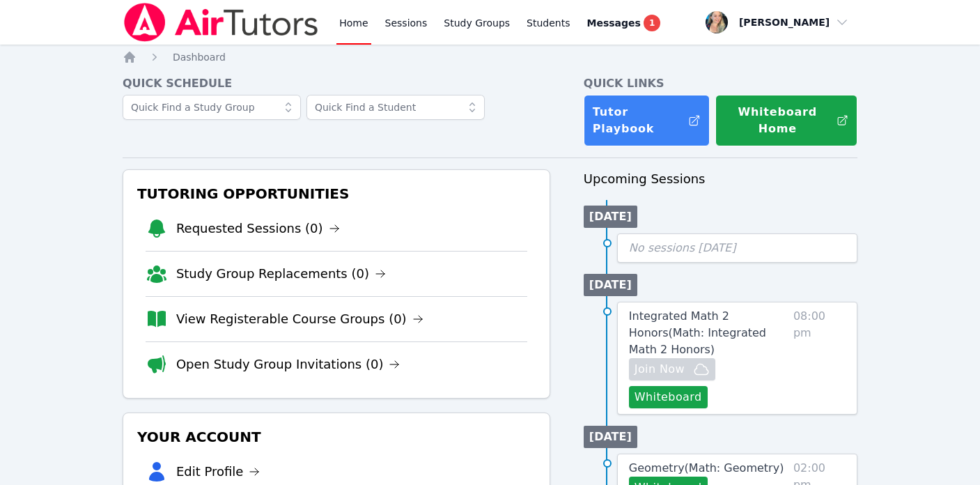 Image resolution: width=980 pixels, height=485 pixels. I want to click on button: Whiteboard, so click(668, 397).